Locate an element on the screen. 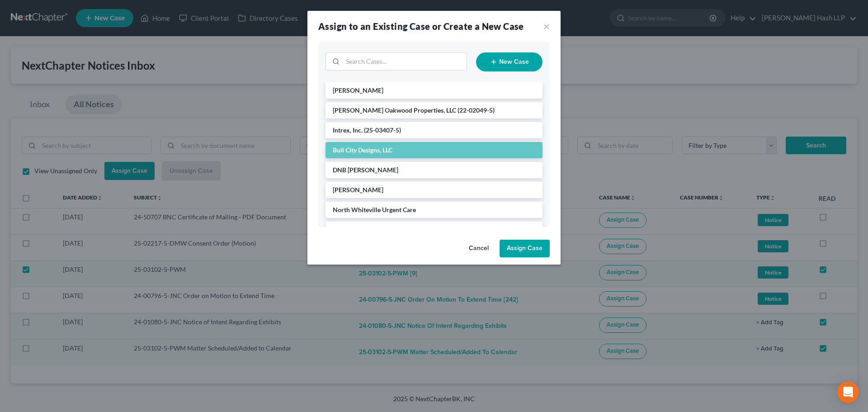  div: Open Intercom Messenger is located at coordinates (848, 392).